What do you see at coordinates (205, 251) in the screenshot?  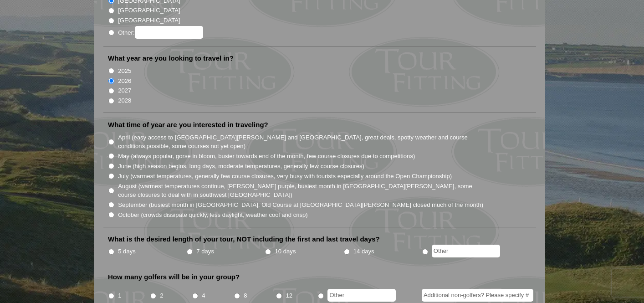 I see `label: 7 days` at bounding box center [205, 251].